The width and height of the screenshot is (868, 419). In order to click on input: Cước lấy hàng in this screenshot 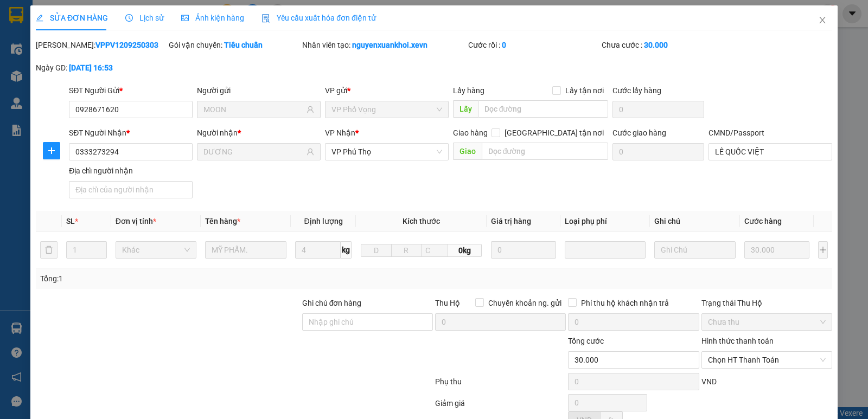, I will do `click(658, 109)`.